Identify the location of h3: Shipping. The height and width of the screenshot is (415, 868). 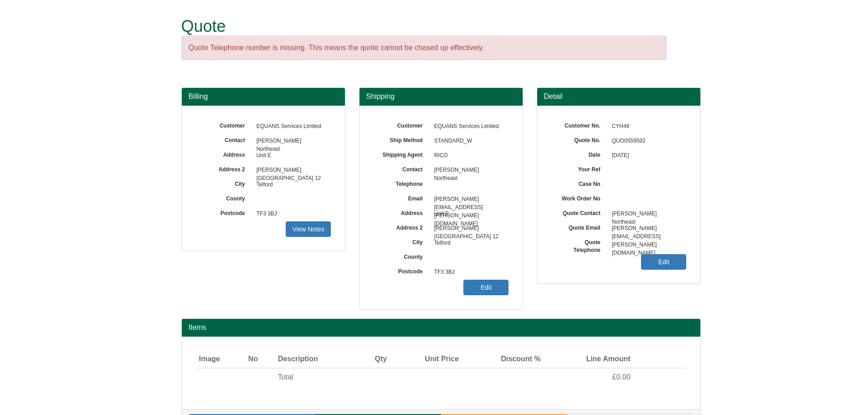
(441, 97).